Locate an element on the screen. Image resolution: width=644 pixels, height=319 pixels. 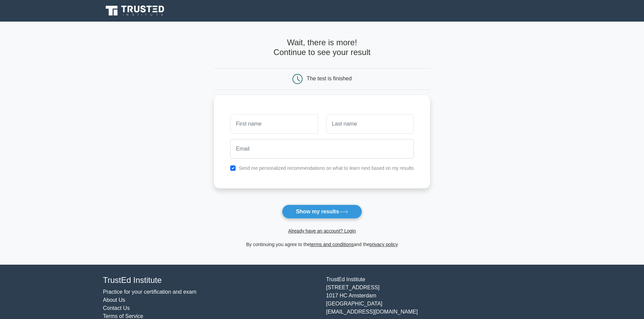
h4: TrustEd Institute is located at coordinates (210, 280).